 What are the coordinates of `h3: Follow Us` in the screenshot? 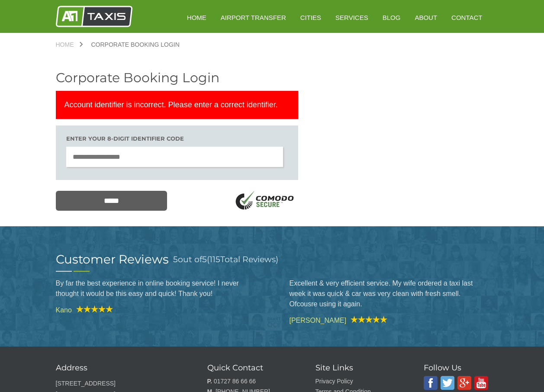 It's located at (456, 368).